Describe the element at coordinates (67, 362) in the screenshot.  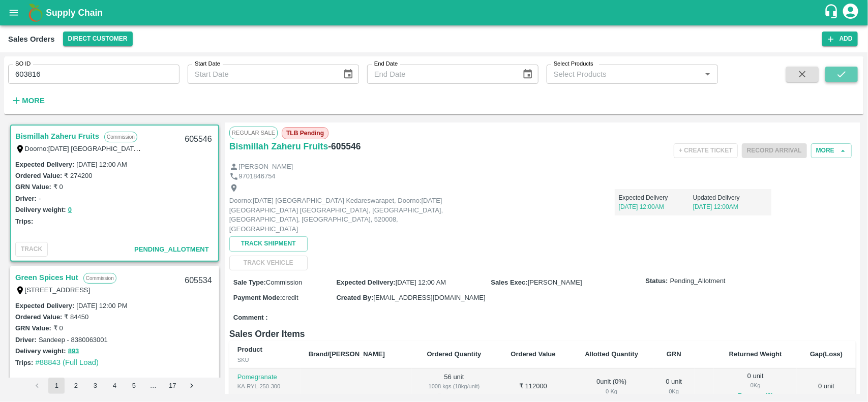
I see `a: #88843 (Full Load)` at that location.